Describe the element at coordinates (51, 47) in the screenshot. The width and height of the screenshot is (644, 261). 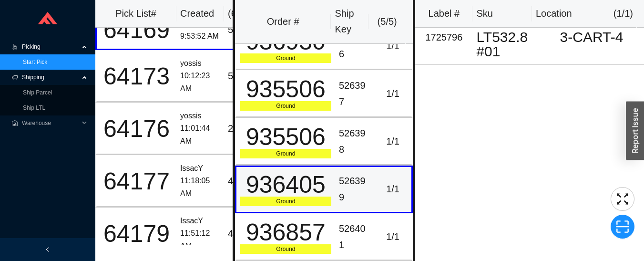
I see `span: Picking` at that location.